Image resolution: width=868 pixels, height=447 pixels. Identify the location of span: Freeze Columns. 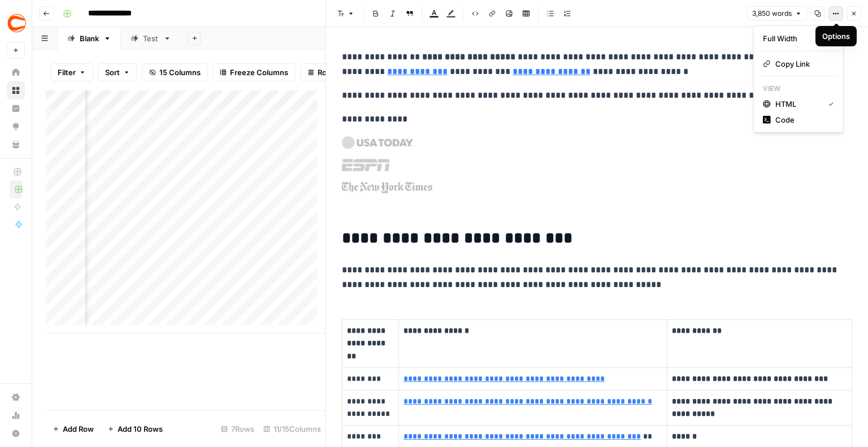
(259, 72).